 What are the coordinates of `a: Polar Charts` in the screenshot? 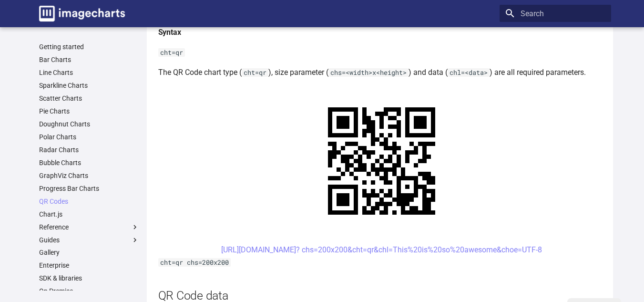 It's located at (89, 137).